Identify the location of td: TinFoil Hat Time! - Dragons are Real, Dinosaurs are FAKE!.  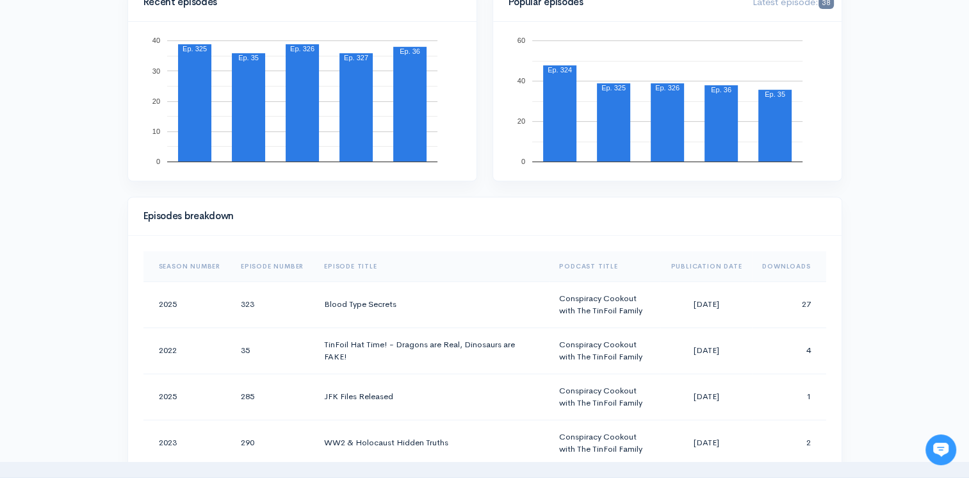
(431, 350).